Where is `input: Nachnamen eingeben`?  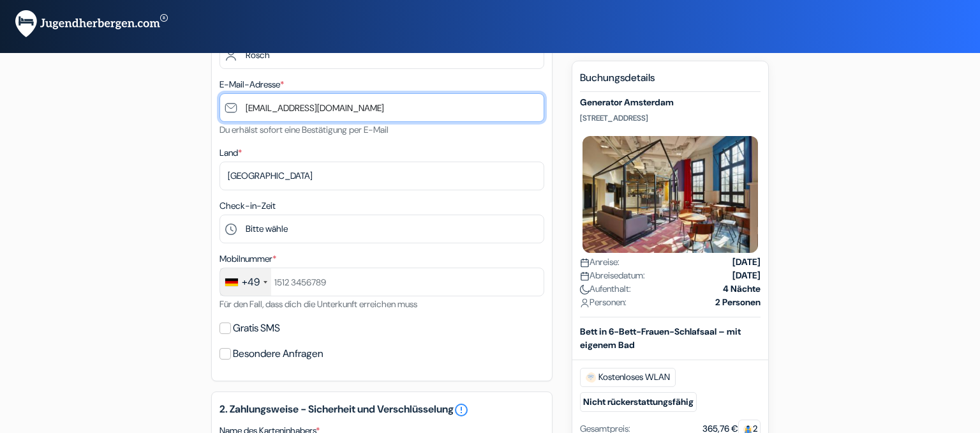 input: Nachnamen eingeben is located at coordinates (382, 54).